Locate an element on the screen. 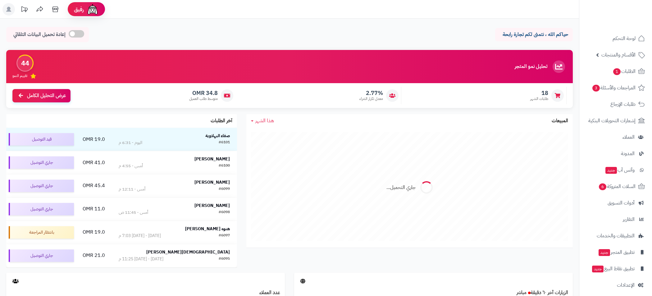 The height and width of the screenshot is (296, 652). span: التقارير is located at coordinates (629, 220).